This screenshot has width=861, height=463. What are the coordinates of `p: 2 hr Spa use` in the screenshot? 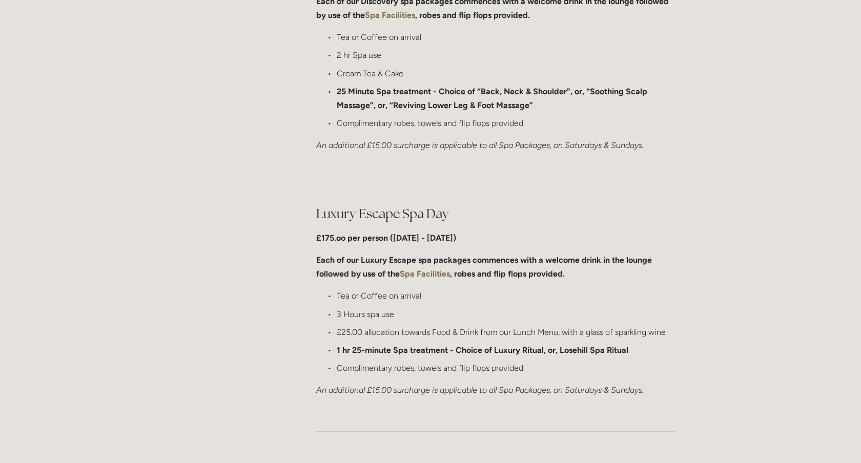 It's located at (506, 55).